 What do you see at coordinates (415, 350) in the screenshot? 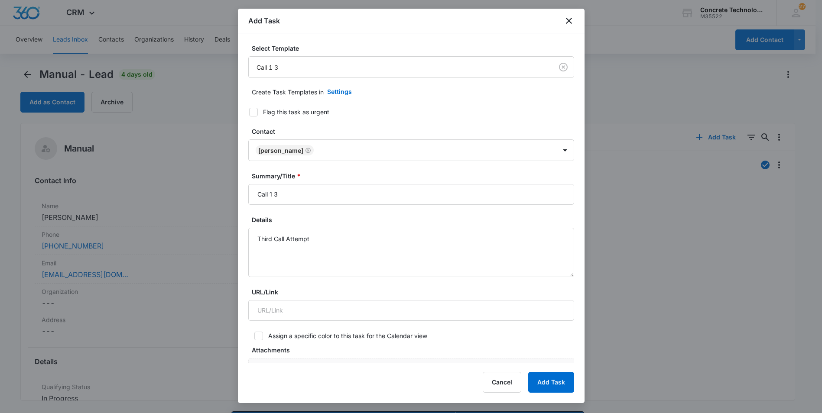
I see `label: Attachments` at bounding box center [415, 350].